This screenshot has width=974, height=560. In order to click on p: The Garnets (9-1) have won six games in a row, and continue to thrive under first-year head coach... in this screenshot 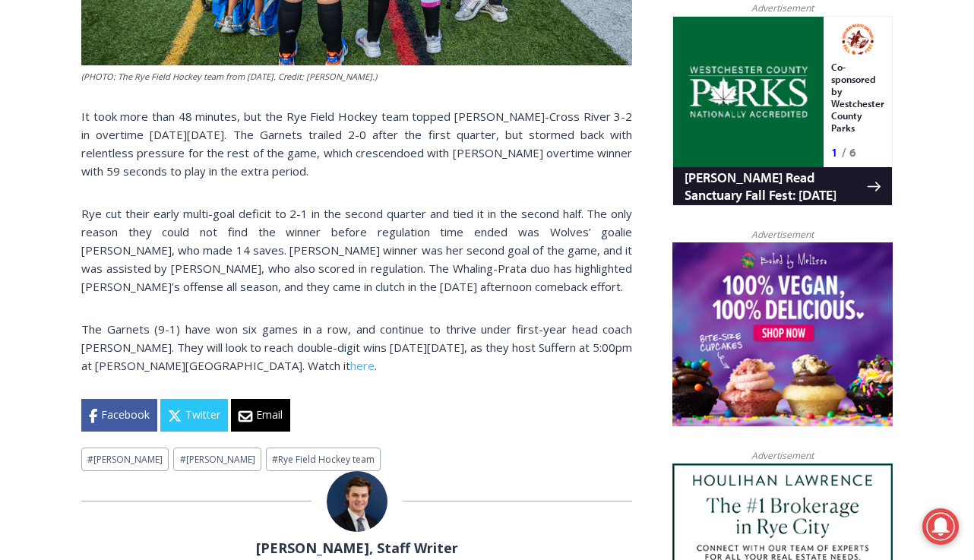, I will do `click(357, 347)`.